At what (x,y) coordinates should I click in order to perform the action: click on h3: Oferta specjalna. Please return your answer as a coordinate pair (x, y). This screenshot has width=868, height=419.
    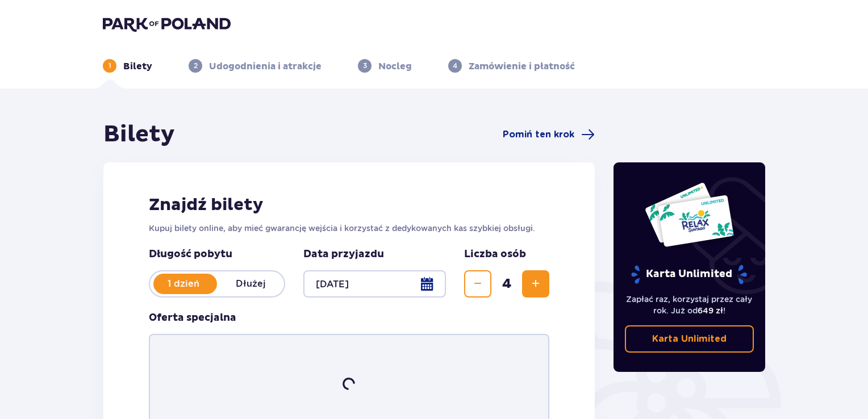
    Looking at the image, I should click on (193, 318).